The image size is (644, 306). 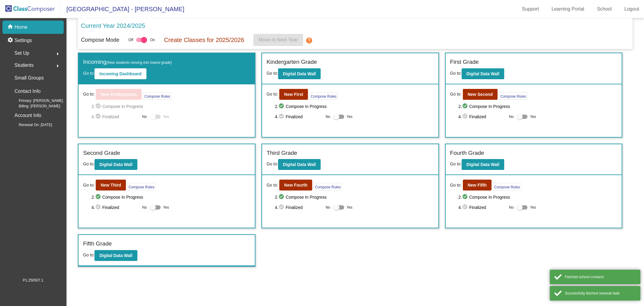 I want to click on button: Incoming Dashboard, so click(x=120, y=74).